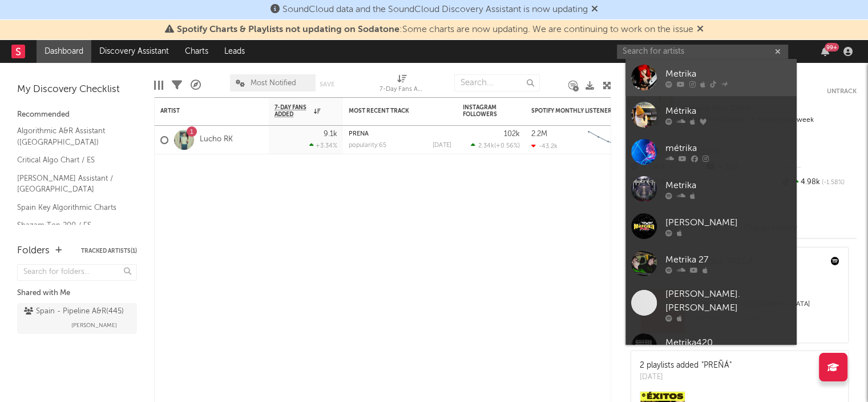  What do you see at coordinates (400, 134) in the screenshot?
I see `div: PREÑÁ` at bounding box center [400, 134].